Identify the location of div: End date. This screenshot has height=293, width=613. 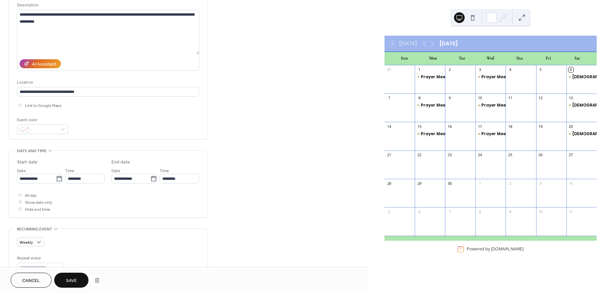
(121, 162).